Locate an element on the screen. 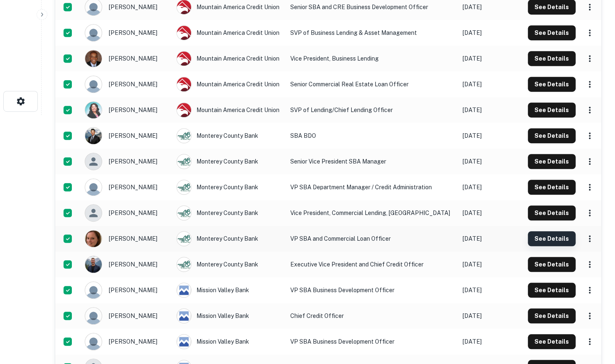 The height and width of the screenshot is (364, 615). td: VP SBA Department Manager / Credit Administration is located at coordinates (372, 187).